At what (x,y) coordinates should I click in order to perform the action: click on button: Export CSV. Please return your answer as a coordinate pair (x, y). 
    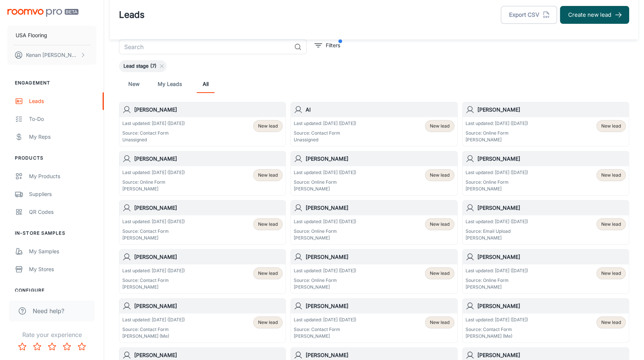
    Looking at the image, I should click on (529, 15).